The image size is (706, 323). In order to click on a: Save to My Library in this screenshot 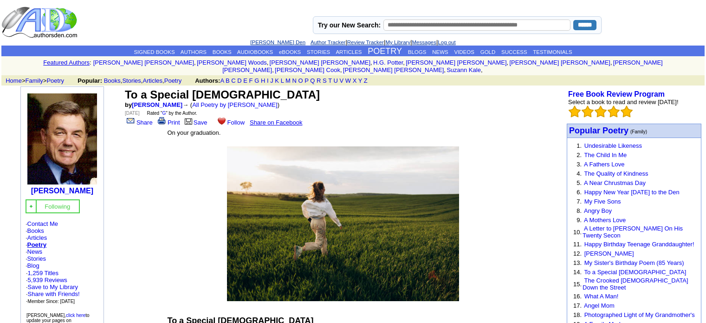, I will do `click(53, 287)`.